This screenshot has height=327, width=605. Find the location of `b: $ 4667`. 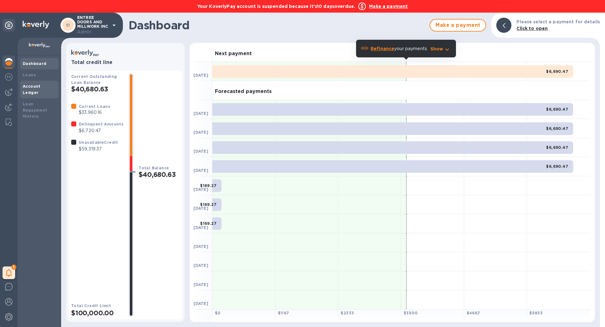

b: $ 4667 is located at coordinates (473, 312).